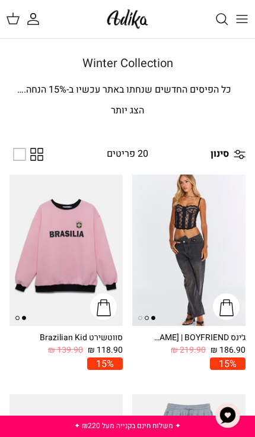 Image resolution: width=255 pixels, height=437 pixels. Describe the element at coordinates (42, 90) in the screenshot. I see `span: % הנחה.` at that location.